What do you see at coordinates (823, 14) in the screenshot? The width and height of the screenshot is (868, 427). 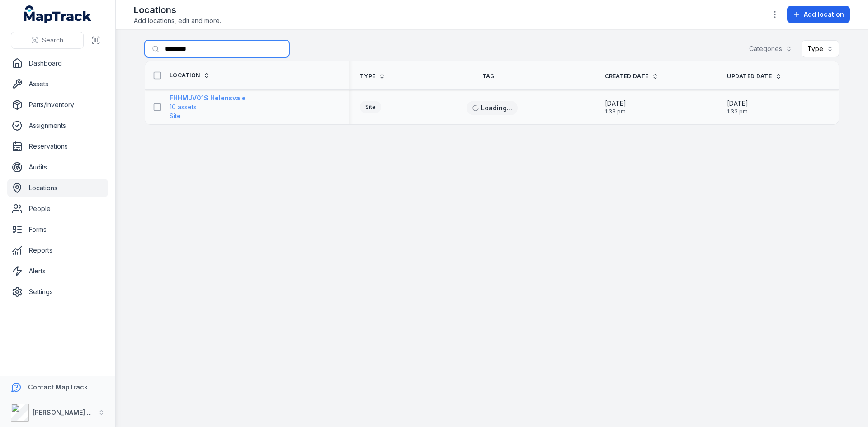 I see `span: Add location` at bounding box center [823, 14].